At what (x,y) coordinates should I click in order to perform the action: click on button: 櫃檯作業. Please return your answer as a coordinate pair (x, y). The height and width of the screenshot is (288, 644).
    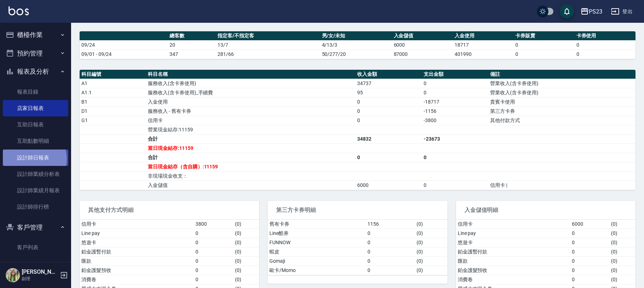
    Looking at the image, I should click on (35, 35).